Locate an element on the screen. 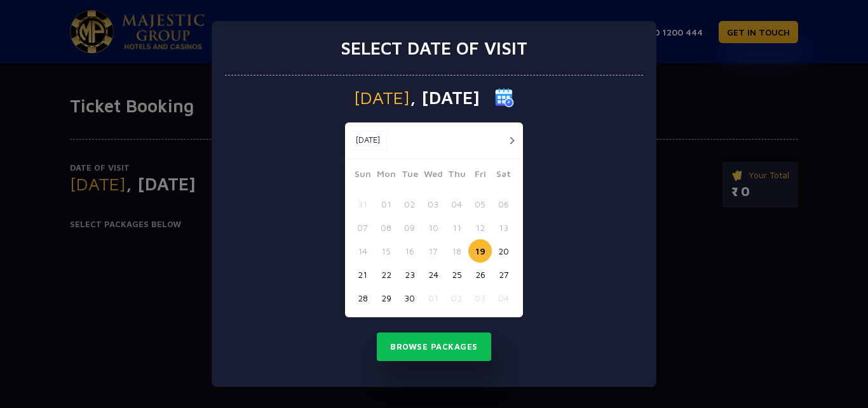  span: Mon is located at coordinates (386, 176).